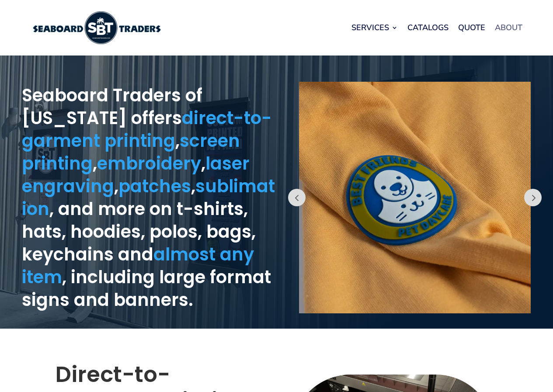 This screenshot has width=553, height=392. What do you see at coordinates (415, 197) in the screenshot?
I see `img: custom patch` at bounding box center [415, 197].